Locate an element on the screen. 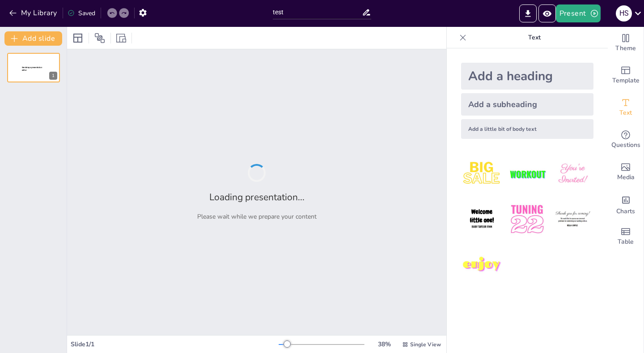  span: Sendsteps presentation editor is located at coordinates (32, 69).